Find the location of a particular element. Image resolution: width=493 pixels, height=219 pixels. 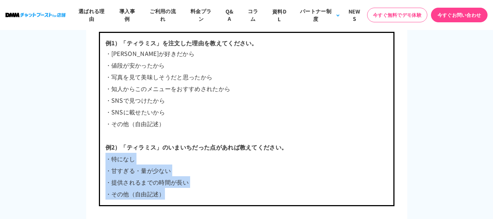

img: ロゴ is located at coordinates (35, 15).